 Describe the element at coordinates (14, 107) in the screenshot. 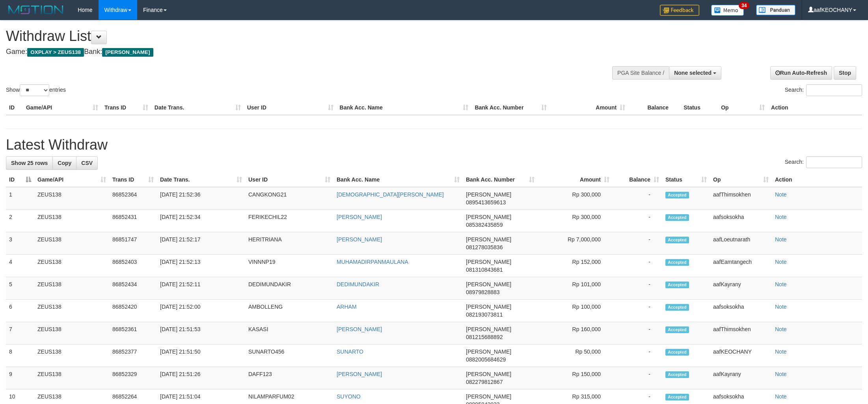

I see `th: ID` at that location.